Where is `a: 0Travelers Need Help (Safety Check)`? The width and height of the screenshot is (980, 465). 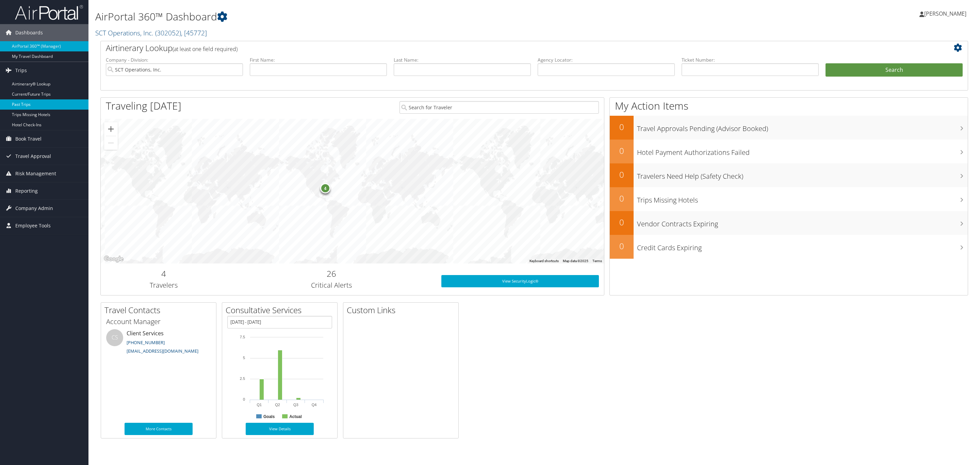 a: 0Travelers Need Help (Safety Check) is located at coordinates (789, 175).